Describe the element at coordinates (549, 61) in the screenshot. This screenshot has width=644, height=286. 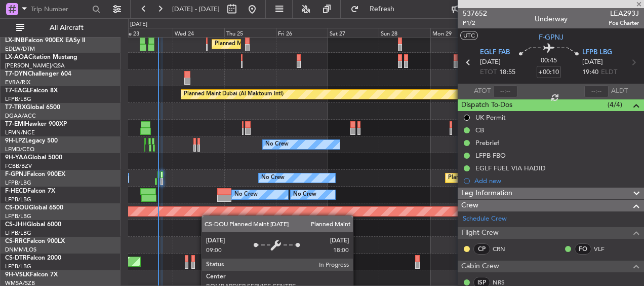
I see `span: 00:45` at that location.